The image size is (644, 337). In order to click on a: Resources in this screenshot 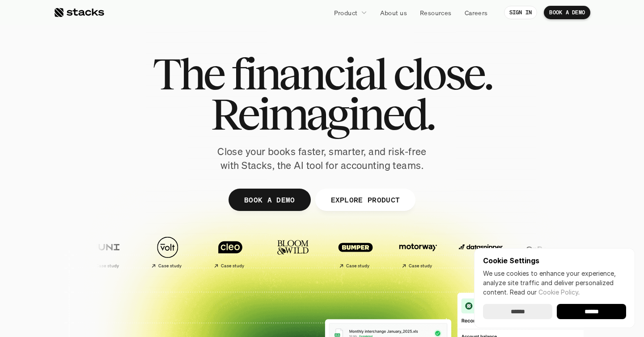, I will do `click(436, 13)`.